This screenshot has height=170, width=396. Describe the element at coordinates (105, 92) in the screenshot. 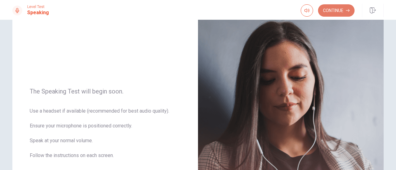

I see `span: The Speaking Test will begin soon.` at that location.